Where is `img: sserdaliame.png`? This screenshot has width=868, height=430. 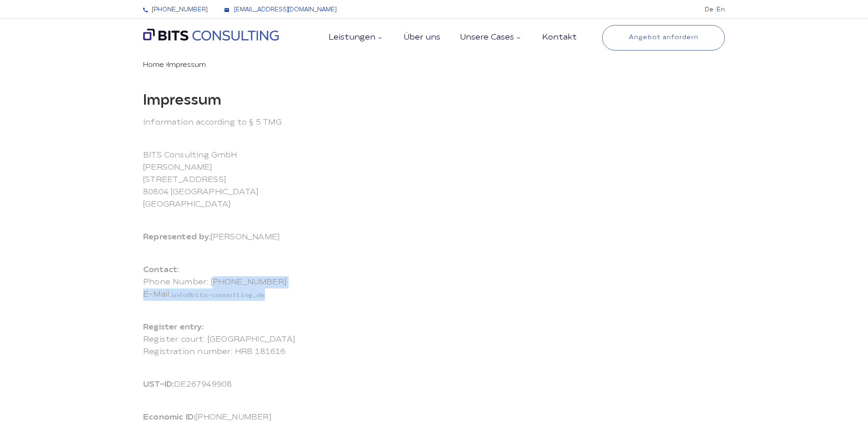 img: sserdaliame.png is located at coordinates (218, 294).